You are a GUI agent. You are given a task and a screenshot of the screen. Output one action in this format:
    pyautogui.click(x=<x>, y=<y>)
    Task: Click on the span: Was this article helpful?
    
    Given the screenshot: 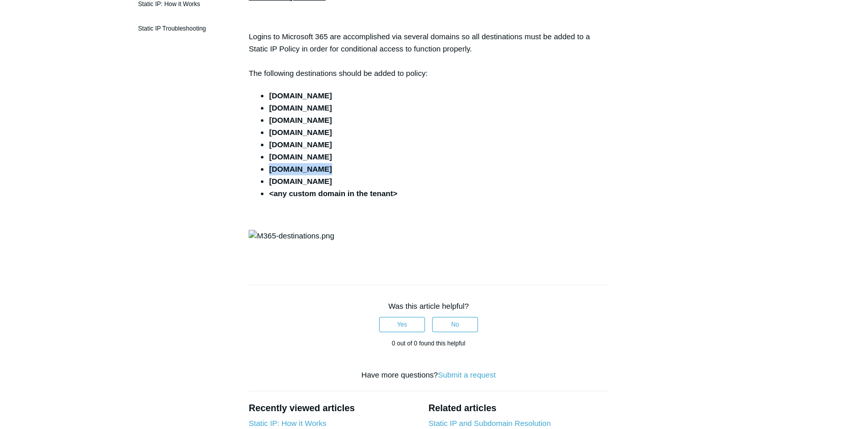 What is the action you would take?
    pyautogui.click(x=428, y=306)
    